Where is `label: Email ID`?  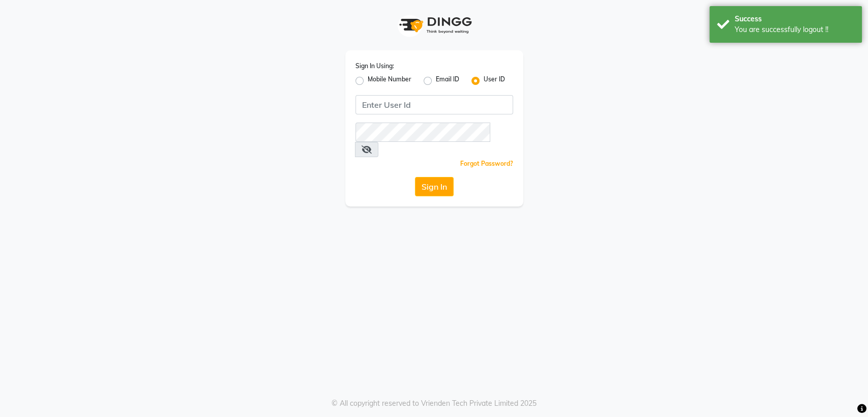 label: Email ID is located at coordinates (447, 81).